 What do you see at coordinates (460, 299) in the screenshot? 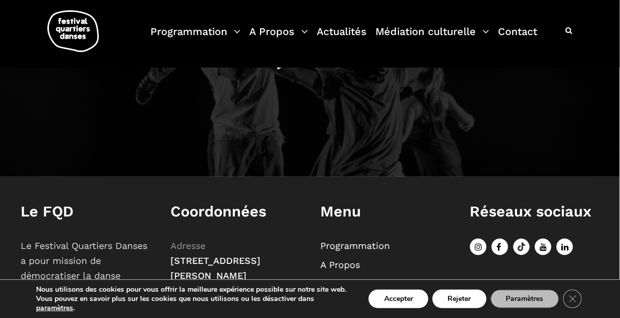
I see `button: Rejeter` at bounding box center [460, 299].